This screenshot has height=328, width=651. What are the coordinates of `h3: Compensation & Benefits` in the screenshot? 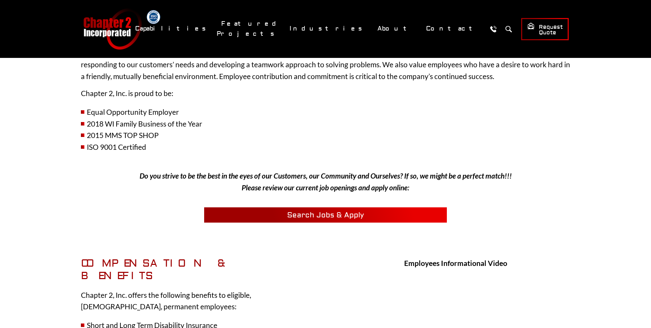 It's located at (195, 270).